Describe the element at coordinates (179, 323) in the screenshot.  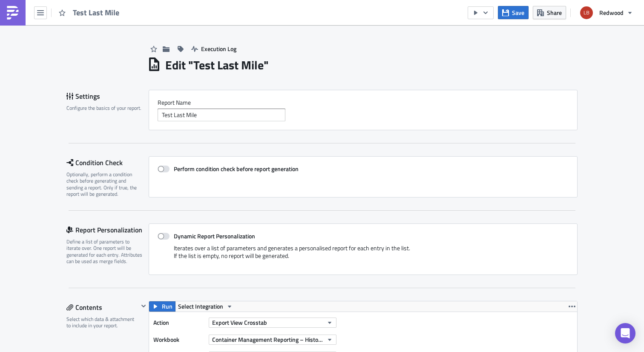
I see `label: Action` at that location.